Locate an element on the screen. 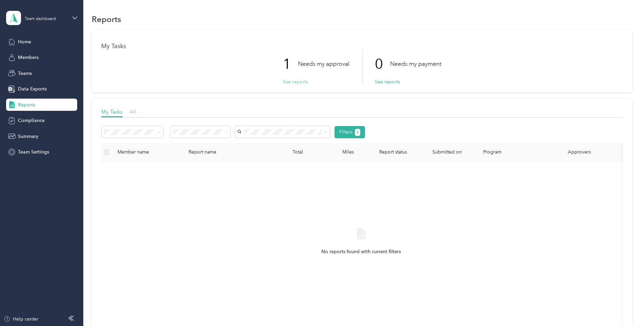 The image size is (644, 326). div: Total is located at coordinates (283, 152).